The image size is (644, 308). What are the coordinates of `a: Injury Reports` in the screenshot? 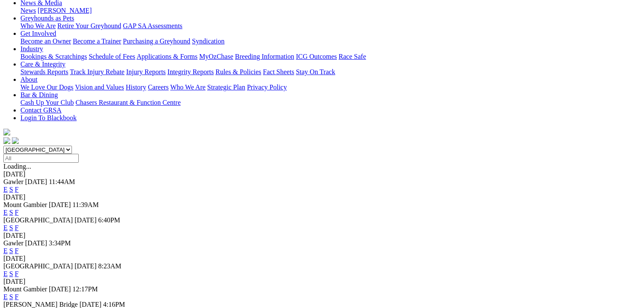 It's located at (146, 72).